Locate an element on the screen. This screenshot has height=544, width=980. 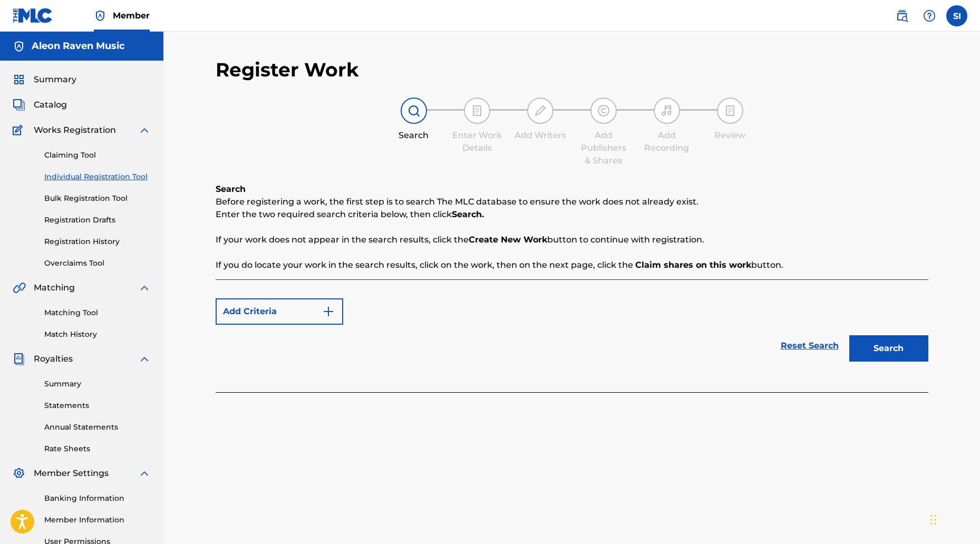
a: Reset Search is located at coordinates (809, 346).